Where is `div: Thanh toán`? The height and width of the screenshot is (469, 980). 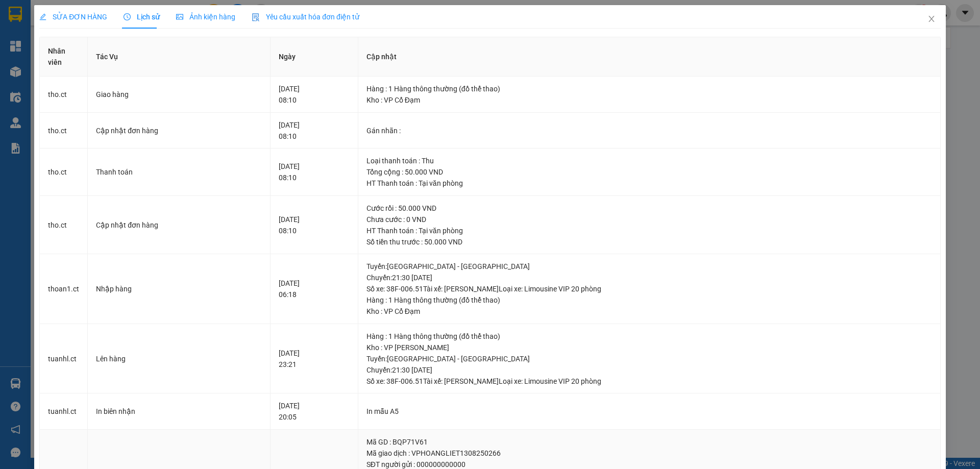 div: Thanh toán is located at coordinates (179, 172).